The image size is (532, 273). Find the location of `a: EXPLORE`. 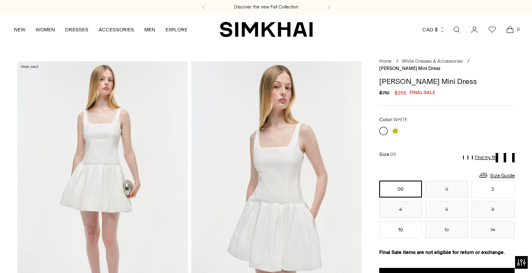

a: EXPLORE is located at coordinates (176, 30).